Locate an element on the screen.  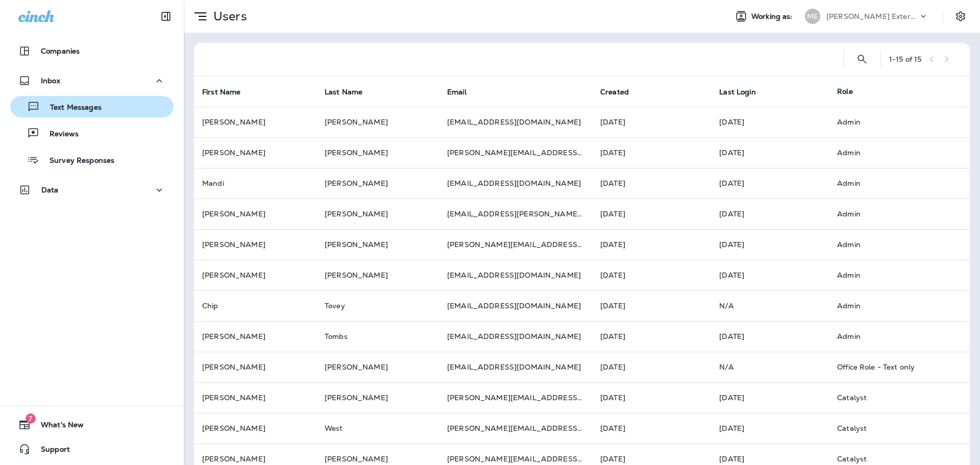
span: Role is located at coordinates (845, 92).